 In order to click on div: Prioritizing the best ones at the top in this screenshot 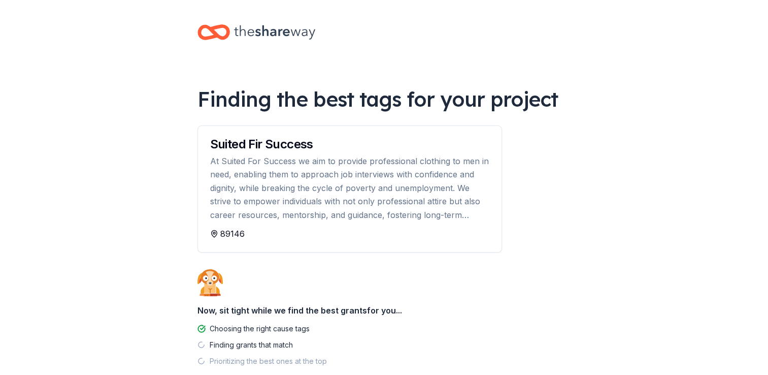, I will do `click(268, 361)`.